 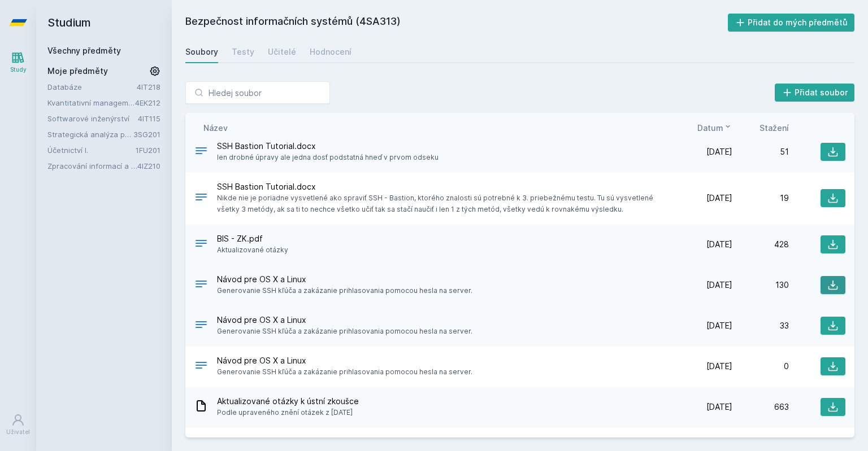 I want to click on a: Databáze, so click(x=92, y=87).